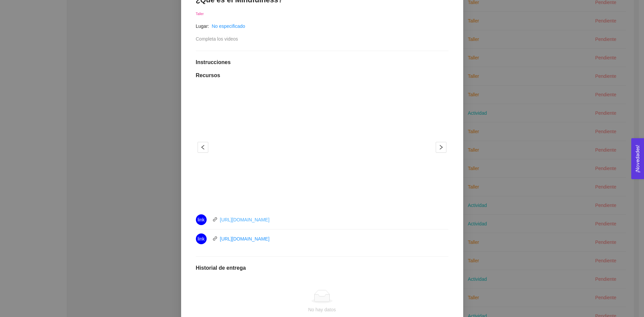 Image resolution: width=644 pixels, height=317 pixels. Describe the element at coordinates (322, 310) in the screenshot. I see `div: No hay datos` at that location.